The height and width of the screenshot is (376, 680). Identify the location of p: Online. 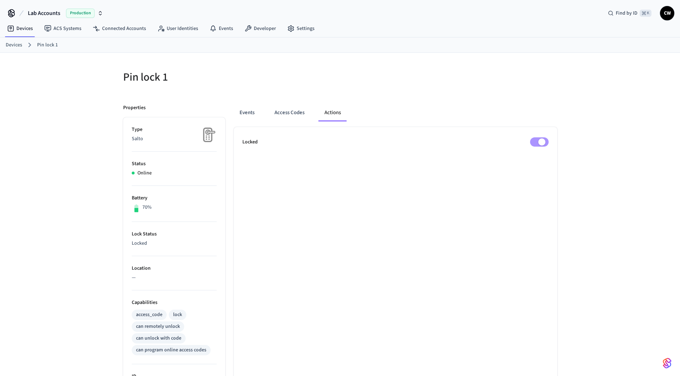
(145, 173).